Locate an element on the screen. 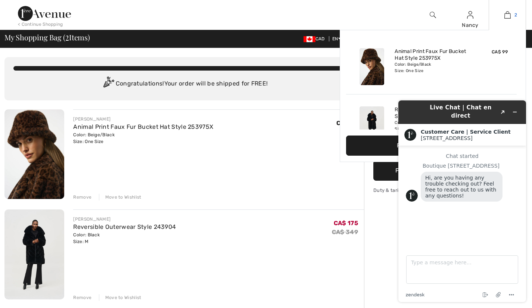 The width and height of the screenshot is (532, 308). a: Sign In is located at coordinates (470, 15).